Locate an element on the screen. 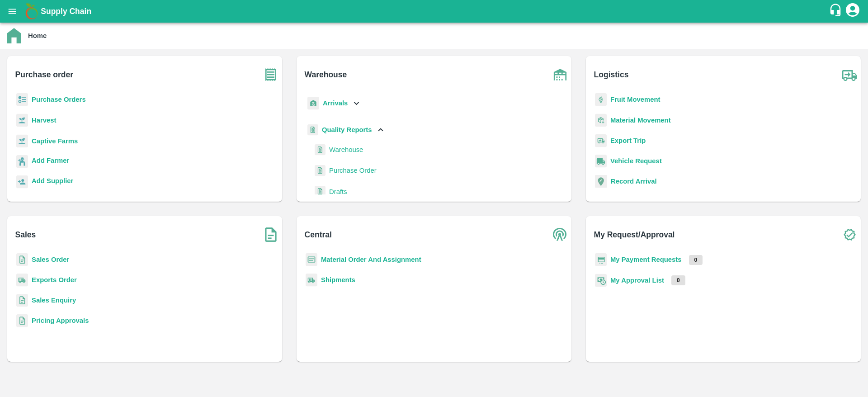 The height and width of the screenshot is (397, 868). b: Fruit Movement is located at coordinates (635, 100).